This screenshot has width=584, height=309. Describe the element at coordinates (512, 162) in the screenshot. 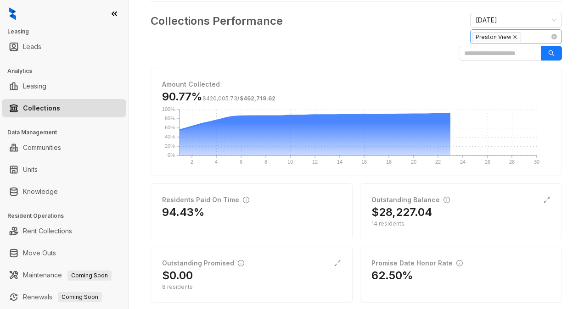

I see `text: 28` at that location.